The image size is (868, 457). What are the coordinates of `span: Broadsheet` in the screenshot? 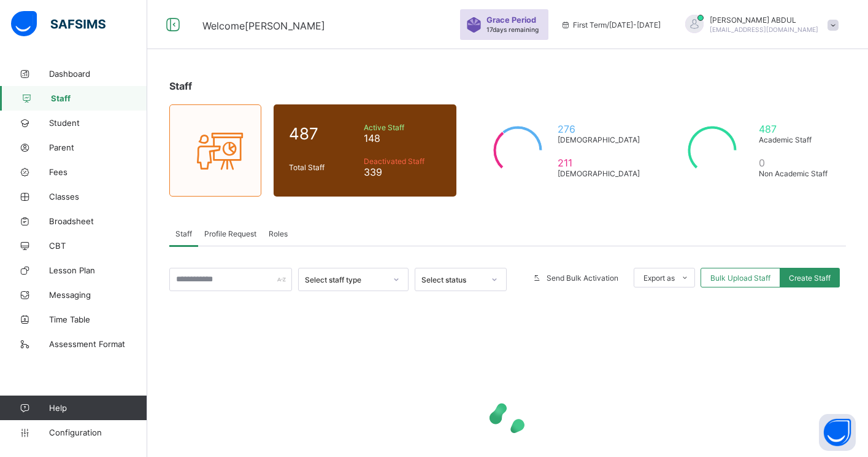 It's located at (98, 221).